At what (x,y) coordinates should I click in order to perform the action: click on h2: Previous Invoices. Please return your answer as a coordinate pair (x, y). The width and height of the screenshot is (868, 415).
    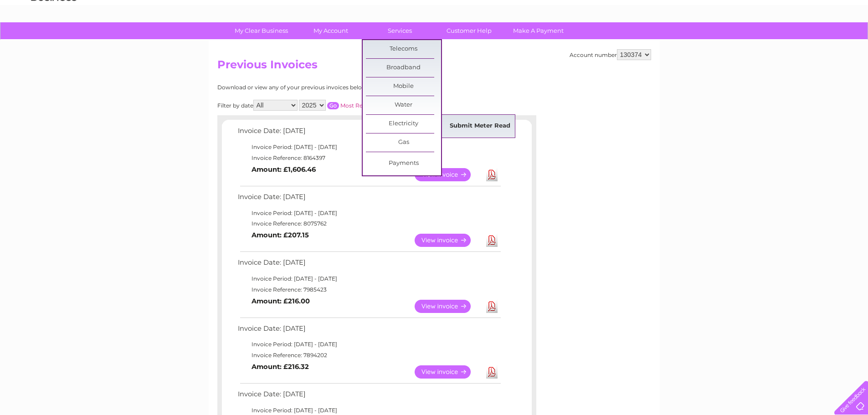
    Looking at the image, I should click on (434, 67).